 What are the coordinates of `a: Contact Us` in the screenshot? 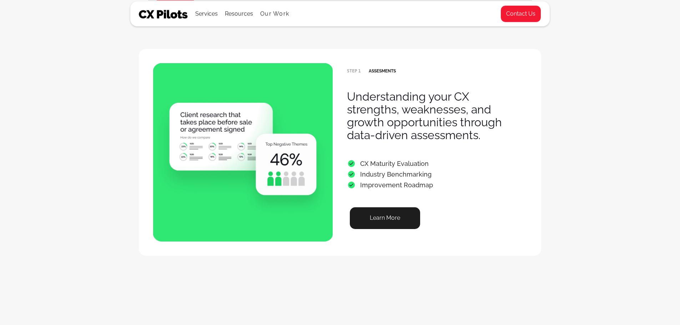 It's located at (521, 14).